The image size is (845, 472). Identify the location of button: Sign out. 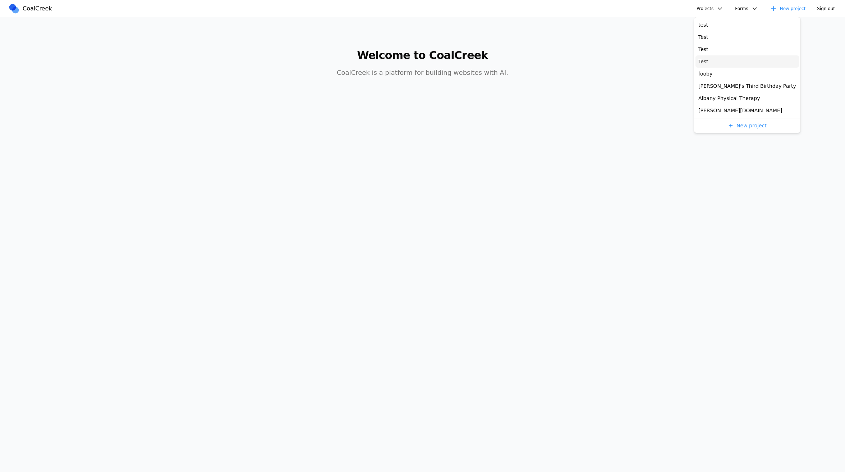
(826, 9).